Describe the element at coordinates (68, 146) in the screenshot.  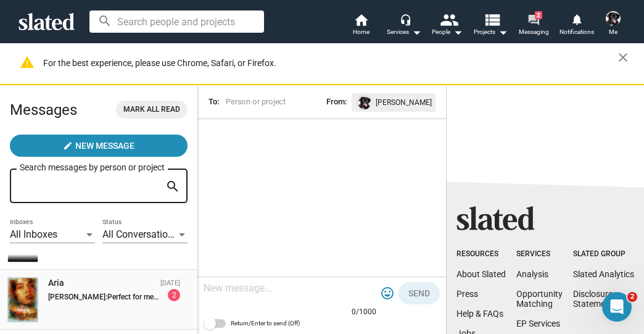
I see `mat-icon: create` at that location.